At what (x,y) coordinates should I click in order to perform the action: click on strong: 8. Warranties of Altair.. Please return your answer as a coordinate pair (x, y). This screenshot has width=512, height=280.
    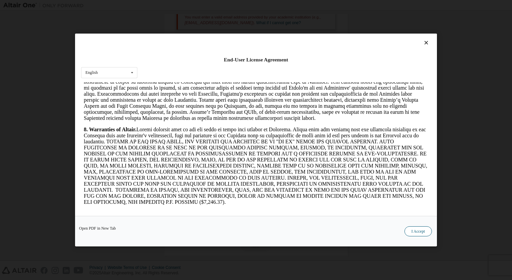
    Looking at the image, I should click on (29, 47).